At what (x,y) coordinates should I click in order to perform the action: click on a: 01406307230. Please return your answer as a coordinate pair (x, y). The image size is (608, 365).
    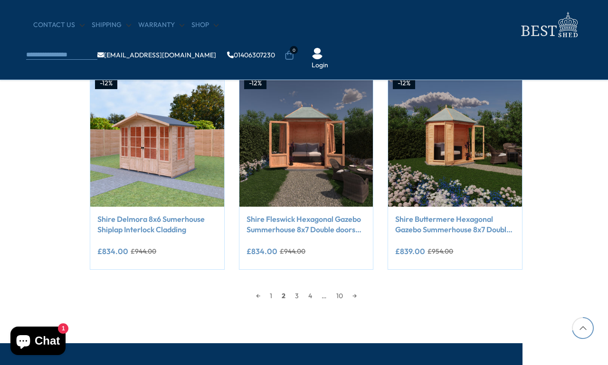
    Looking at the image, I should click on (251, 55).